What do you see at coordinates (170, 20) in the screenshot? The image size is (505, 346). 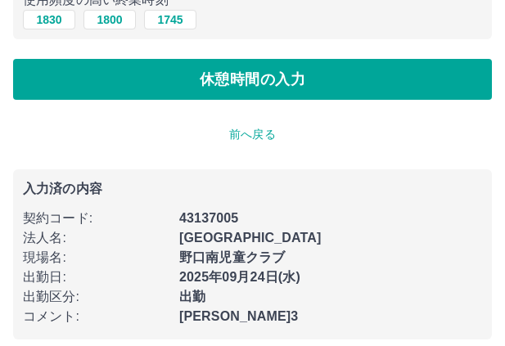 I see `button: 1745` at bounding box center [170, 20].